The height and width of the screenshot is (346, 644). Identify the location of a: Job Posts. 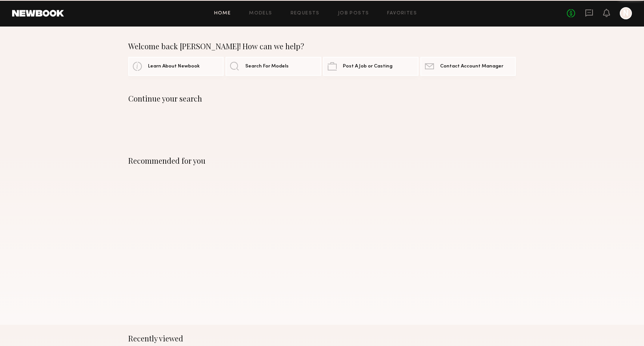
(354, 13).